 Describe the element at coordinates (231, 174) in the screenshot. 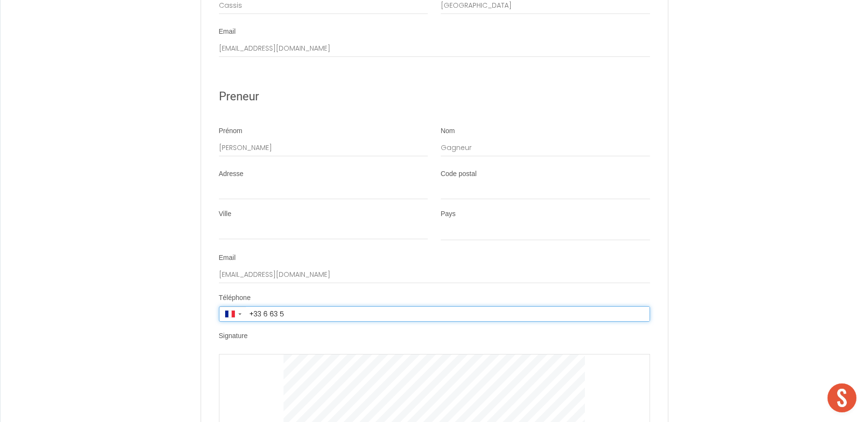

I see `label: Adresse` at that location.